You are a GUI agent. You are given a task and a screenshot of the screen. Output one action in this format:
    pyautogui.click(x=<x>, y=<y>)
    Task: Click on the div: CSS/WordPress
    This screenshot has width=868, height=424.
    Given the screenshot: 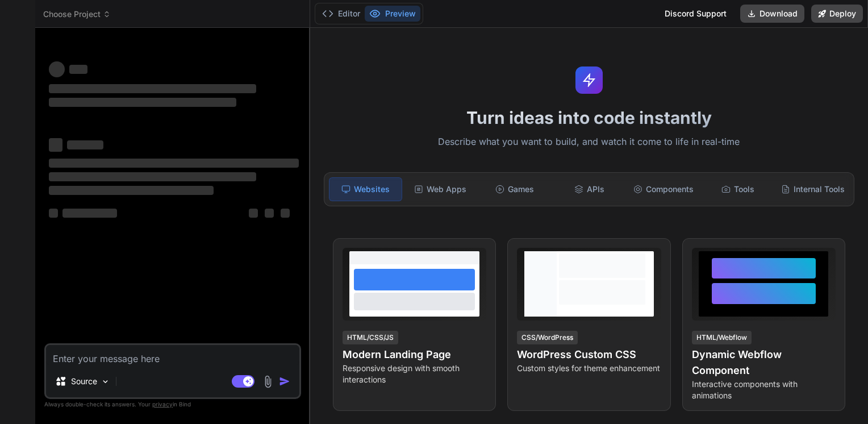 What is the action you would take?
    pyautogui.click(x=547, y=338)
    